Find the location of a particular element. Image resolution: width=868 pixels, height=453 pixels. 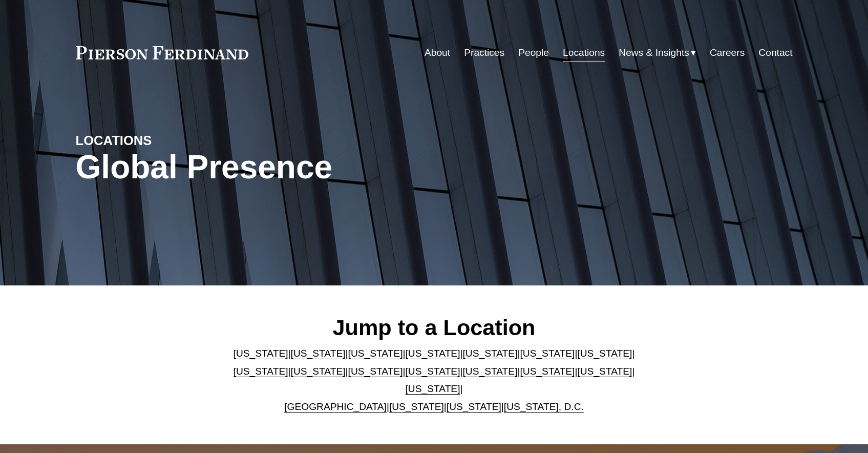

a: Practices is located at coordinates (484, 52).